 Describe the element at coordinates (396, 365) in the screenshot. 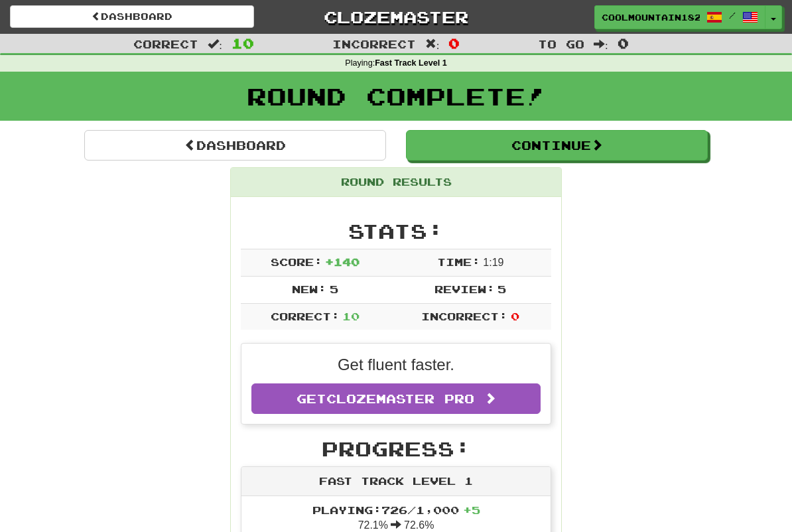

I see `p: Get fluent faster.` at that location.